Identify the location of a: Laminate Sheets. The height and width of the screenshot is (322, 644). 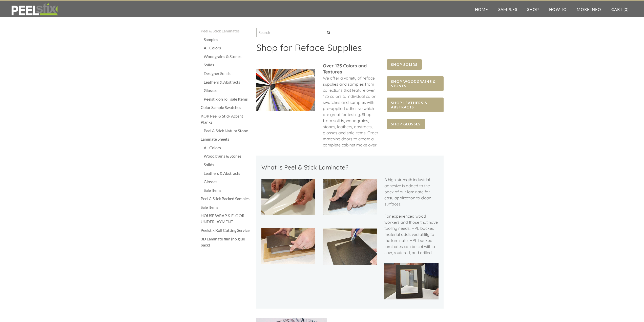
(226, 139).